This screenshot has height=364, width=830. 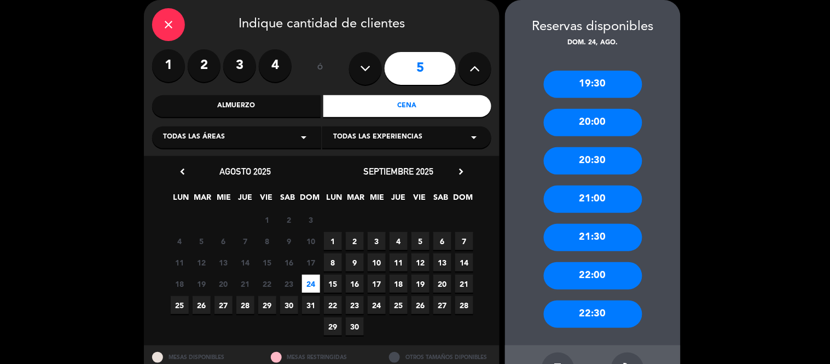 I want to click on i: chevron_right, so click(x=461, y=171).